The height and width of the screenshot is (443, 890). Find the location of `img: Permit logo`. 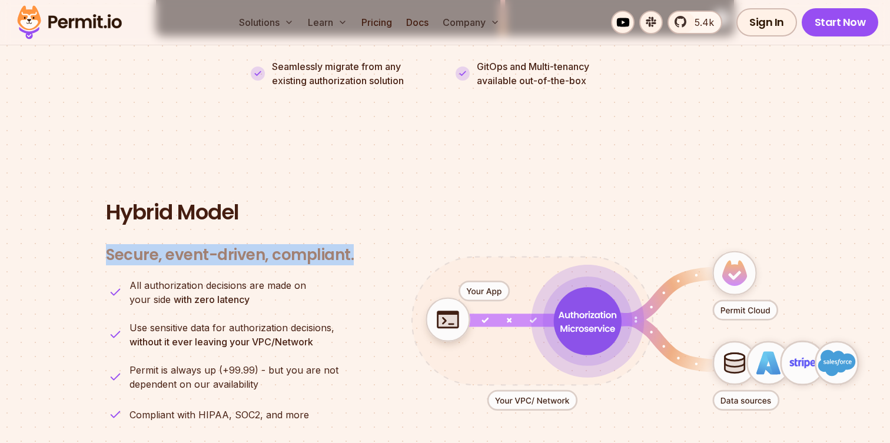

img: Permit logo is located at coordinates (69, 22).